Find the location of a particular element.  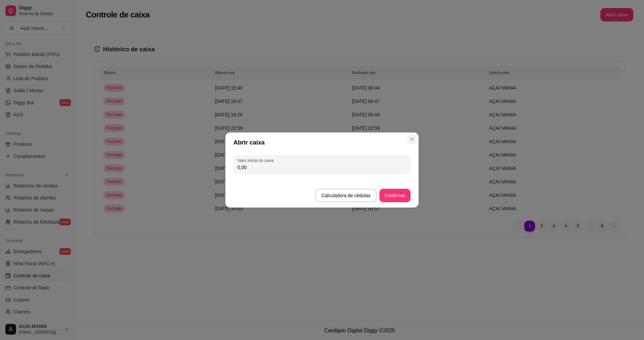

button: Confirmar is located at coordinates (394, 195).